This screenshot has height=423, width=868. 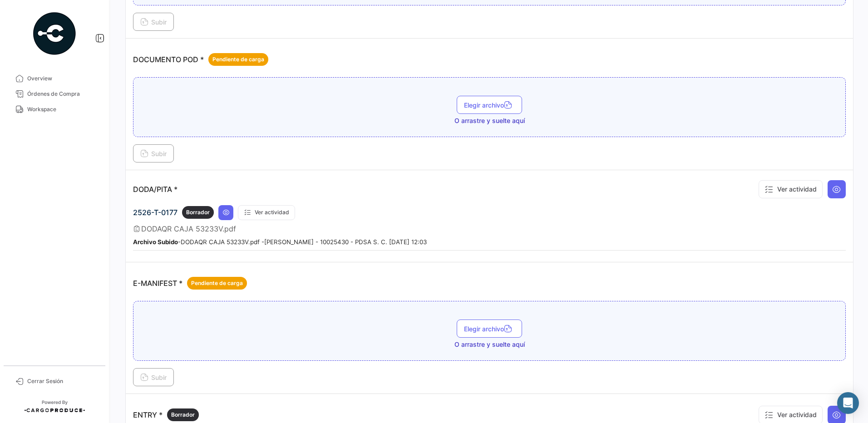 What do you see at coordinates (190, 284) in the screenshot?
I see `p: E-MANIFEST *` at bounding box center [190, 284].